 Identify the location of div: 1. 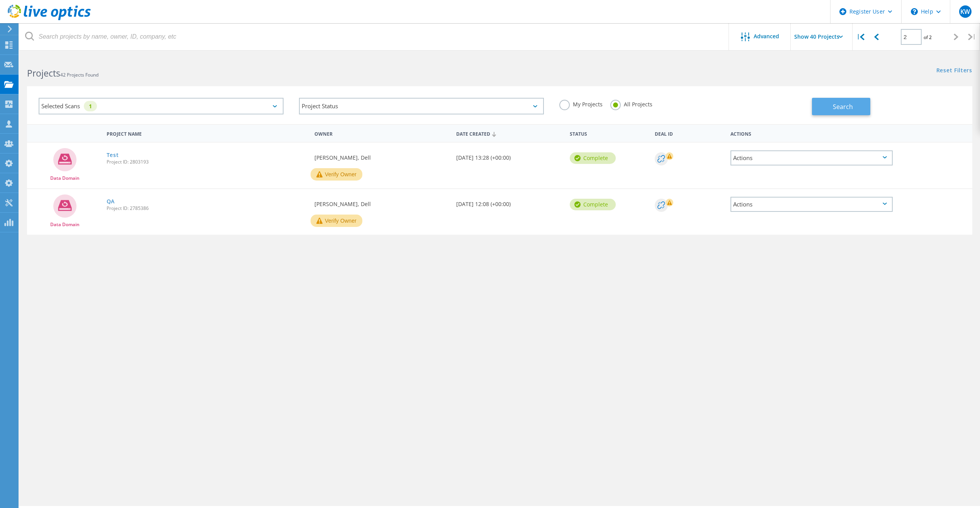
(91, 106).